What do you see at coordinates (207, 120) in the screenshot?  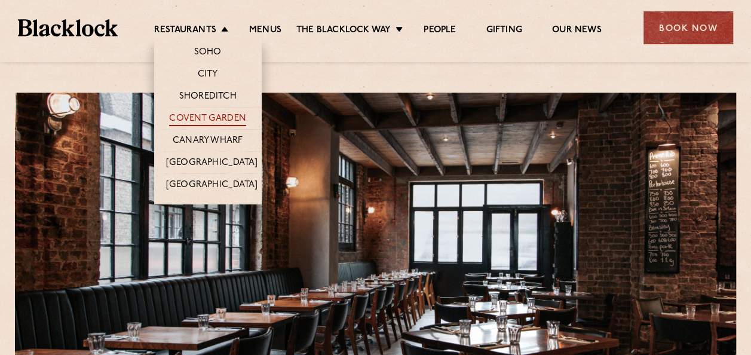 I see `a: Covent Garden` at bounding box center [207, 120].